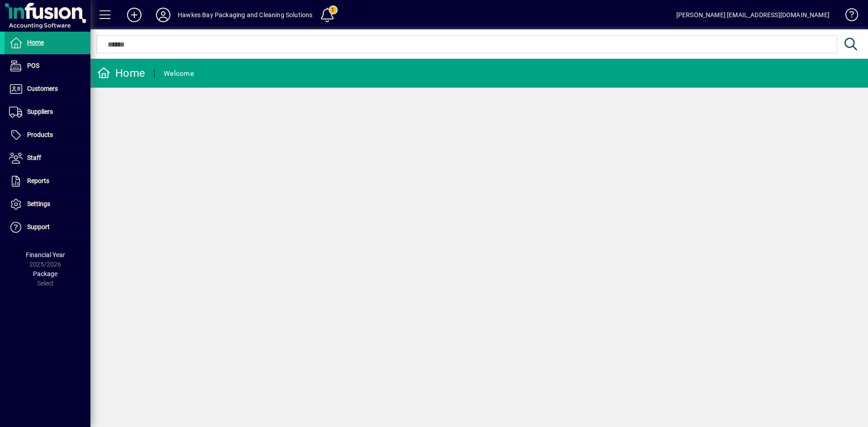 Image resolution: width=868 pixels, height=427 pixels. What do you see at coordinates (163, 15) in the screenshot?
I see `button: Profile` at bounding box center [163, 15].